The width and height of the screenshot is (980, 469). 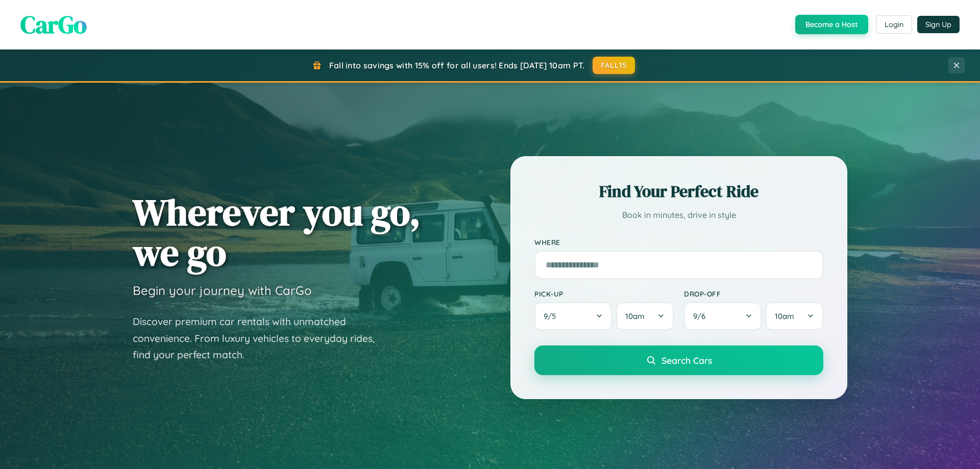 What do you see at coordinates (614, 65) in the screenshot?
I see `button: FALL15` at bounding box center [614, 65].